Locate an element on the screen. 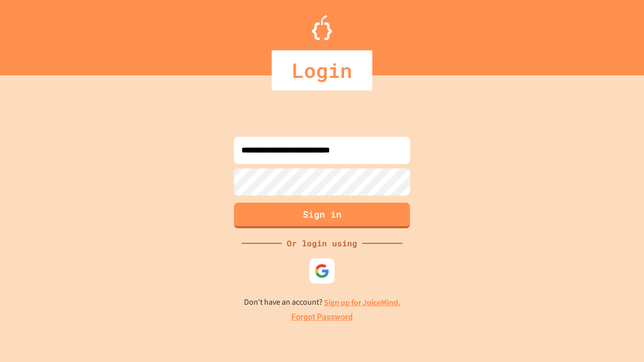 The width and height of the screenshot is (644, 362). img: google-icon.svg is located at coordinates (322, 271).